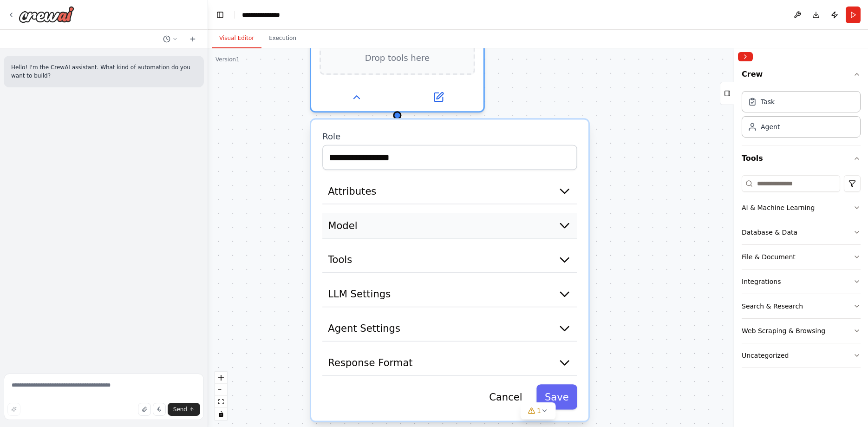 This screenshot has width=868, height=427. Describe the element at coordinates (449, 294) in the screenshot. I see `button: LLM Settings` at that location.